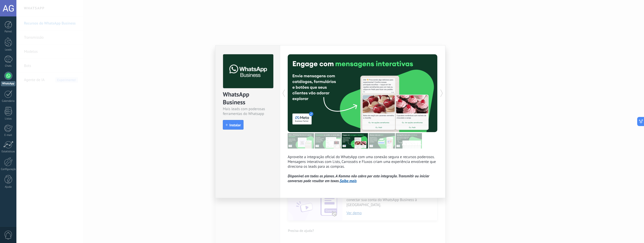 The image size is (644, 243). Describe the element at coordinates (355, 141) in the screenshot. I see `img: tour_image_87c31d5c6b42496d4b4f28fbf9d49d2b.png` at that location.